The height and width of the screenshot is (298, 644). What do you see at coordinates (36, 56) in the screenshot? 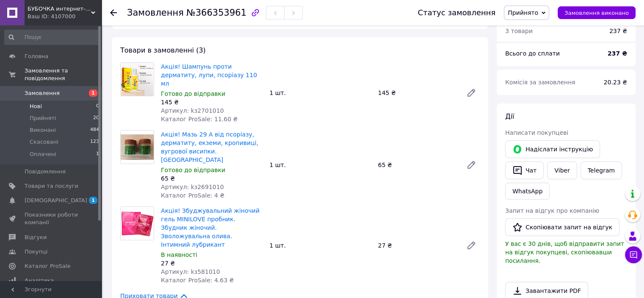
I see `span: Головна` at bounding box center [36, 56].